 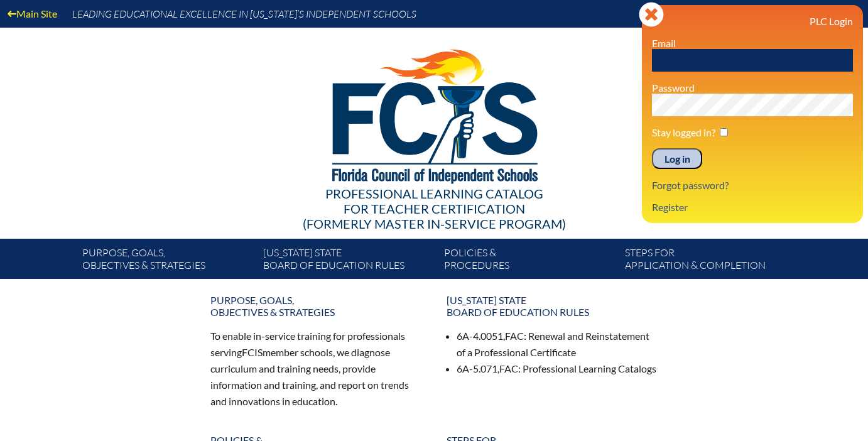 I want to click on a: Forgot password?, so click(x=690, y=184).